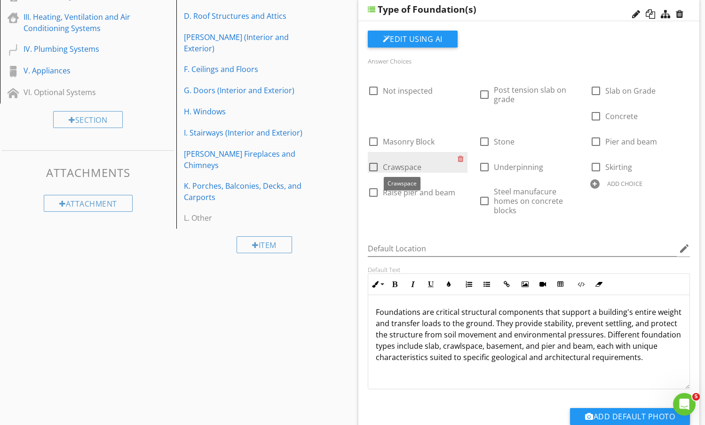 The height and width of the screenshot is (425, 705). What do you see at coordinates (449, 284) in the screenshot?
I see `button: Colors` at bounding box center [449, 284].